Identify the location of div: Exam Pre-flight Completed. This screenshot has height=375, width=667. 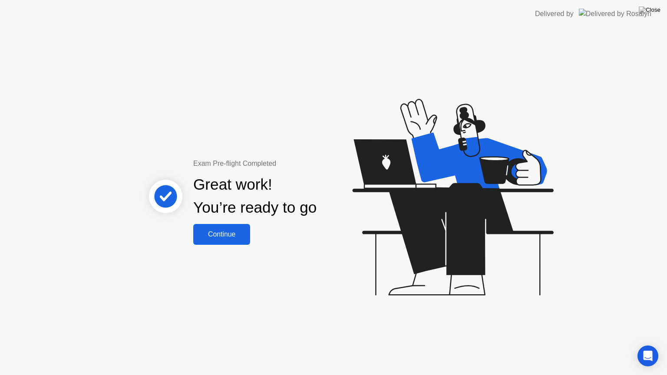
(283, 164).